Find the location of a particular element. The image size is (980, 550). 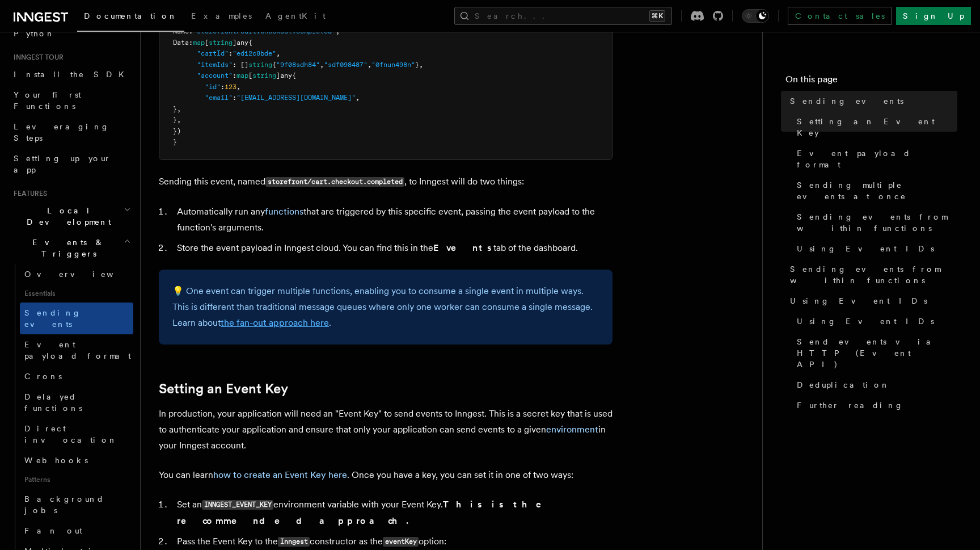

span: "9f08sdh84" is located at coordinates (298, 65).